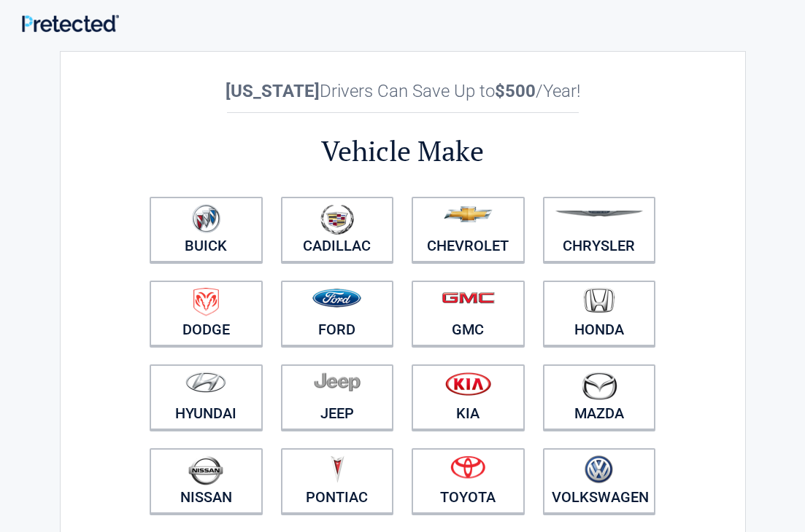  Describe the element at coordinates (206, 229) in the screenshot. I see `a: Buick` at that location.